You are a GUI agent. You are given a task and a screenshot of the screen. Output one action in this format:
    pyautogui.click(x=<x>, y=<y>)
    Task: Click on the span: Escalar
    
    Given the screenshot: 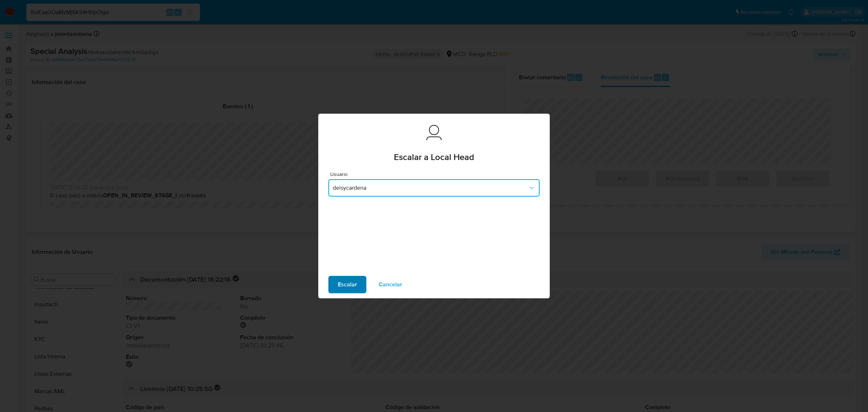 What is the action you would take?
    pyautogui.click(x=347, y=284)
    